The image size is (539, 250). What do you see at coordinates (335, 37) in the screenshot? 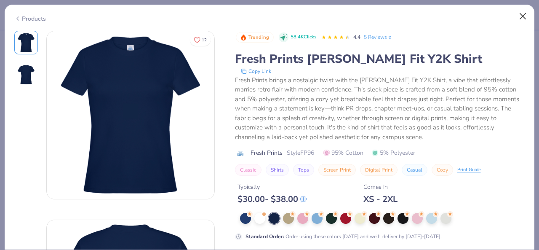
I see `div: 4.4 Stars` at bounding box center [335, 37].